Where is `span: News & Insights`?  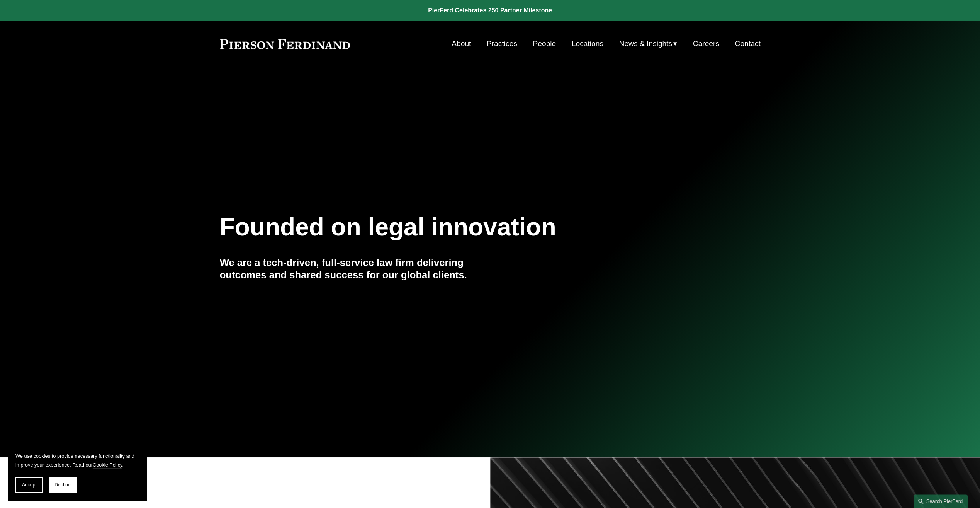 span: News & Insights is located at coordinates (646, 44).